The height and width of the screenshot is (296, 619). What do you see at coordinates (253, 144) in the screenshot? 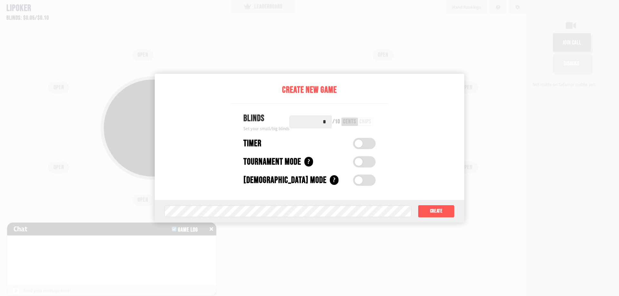
I see `div: Timer` at bounding box center [253, 144].